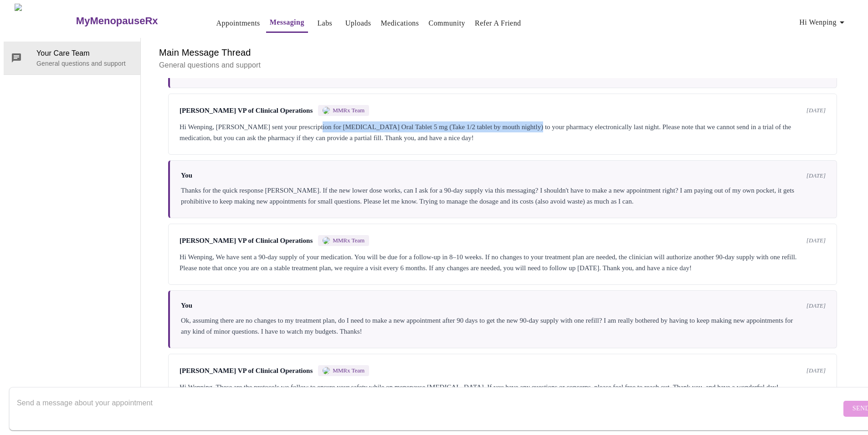 The height and width of the screenshot is (435, 868). Describe the element at coordinates (503, 53) in the screenshot. I see `h6: Main Message Thread` at that location.